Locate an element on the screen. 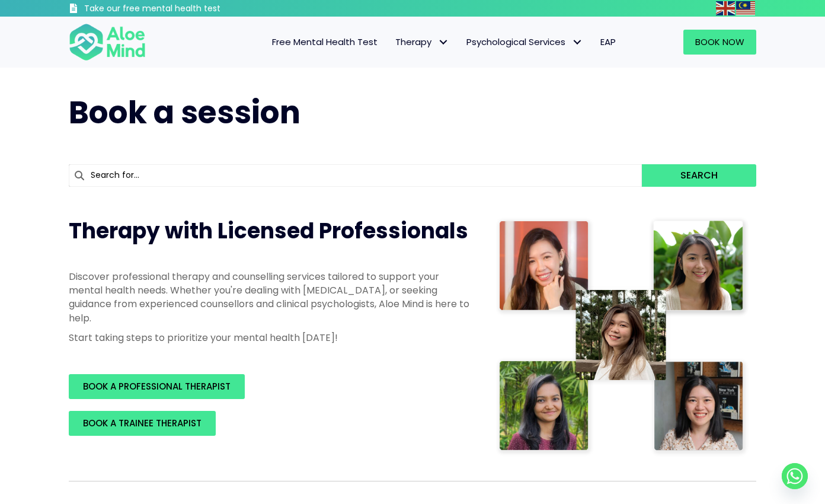  a: Malay is located at coordinates (746, 8).